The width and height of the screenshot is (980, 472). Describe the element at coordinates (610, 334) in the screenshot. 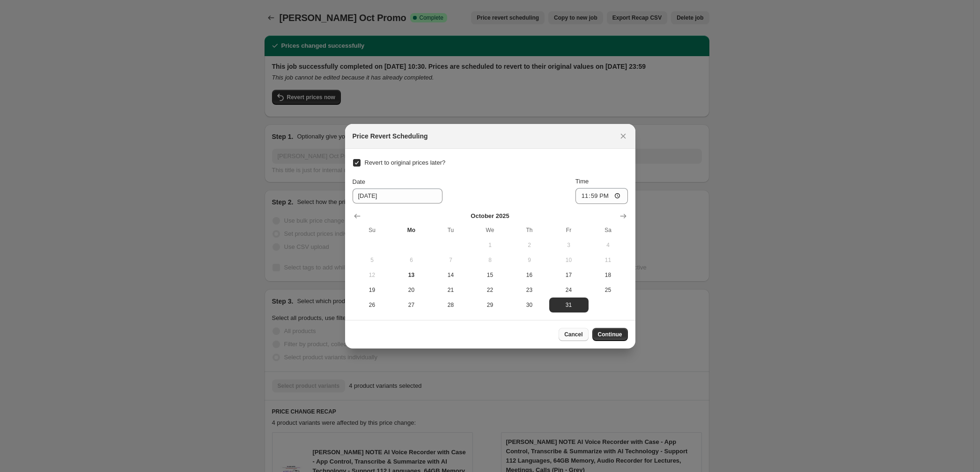

I see `span: Continue` at that location.